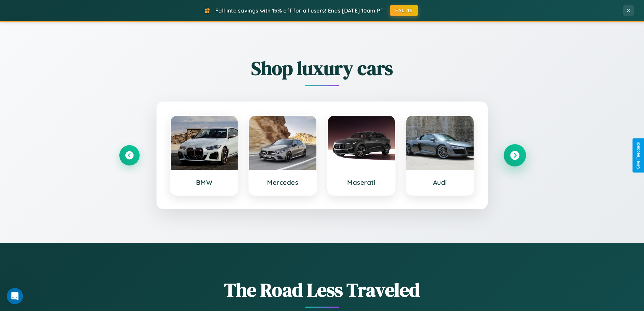 This screenshot has height=311, width=644. Describe the element at coordinates (440, 182) in the screenshot. I see `h3: Audi` at that location.